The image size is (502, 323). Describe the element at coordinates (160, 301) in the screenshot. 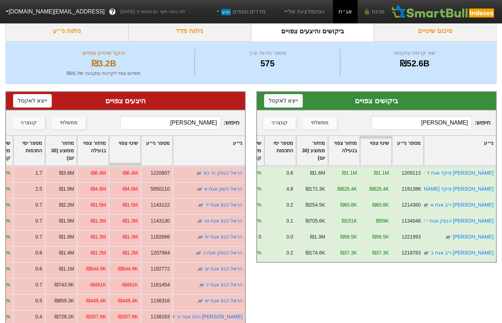

I see `div: 1136316` at that location.